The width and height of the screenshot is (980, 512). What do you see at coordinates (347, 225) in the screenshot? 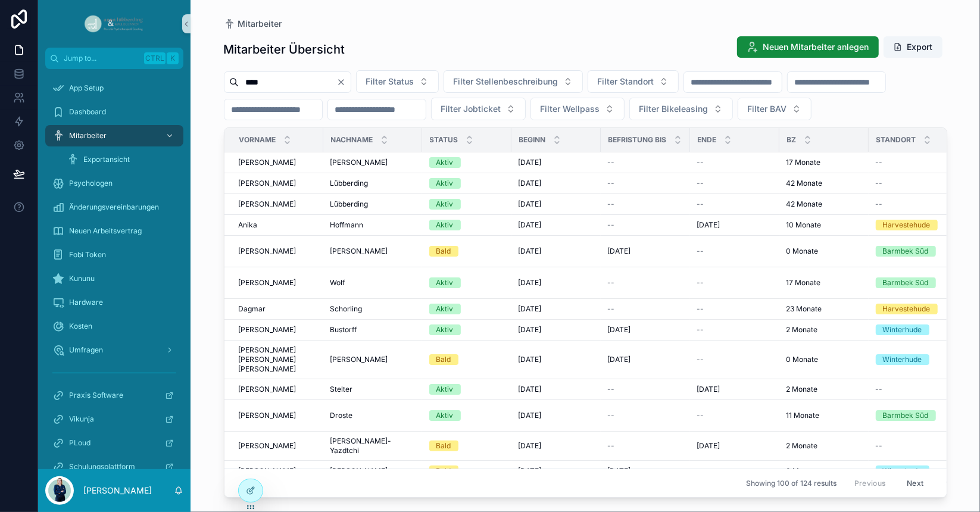
I see `span: Hoffmann` at bounding box center [347, 225].